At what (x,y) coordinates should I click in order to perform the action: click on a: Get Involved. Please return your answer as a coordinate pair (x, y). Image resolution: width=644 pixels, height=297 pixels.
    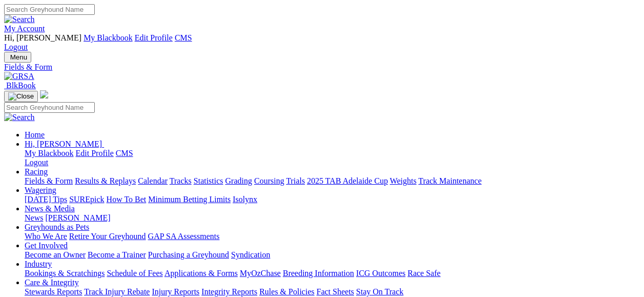
    Looking at the image, I should click on (46, 245).